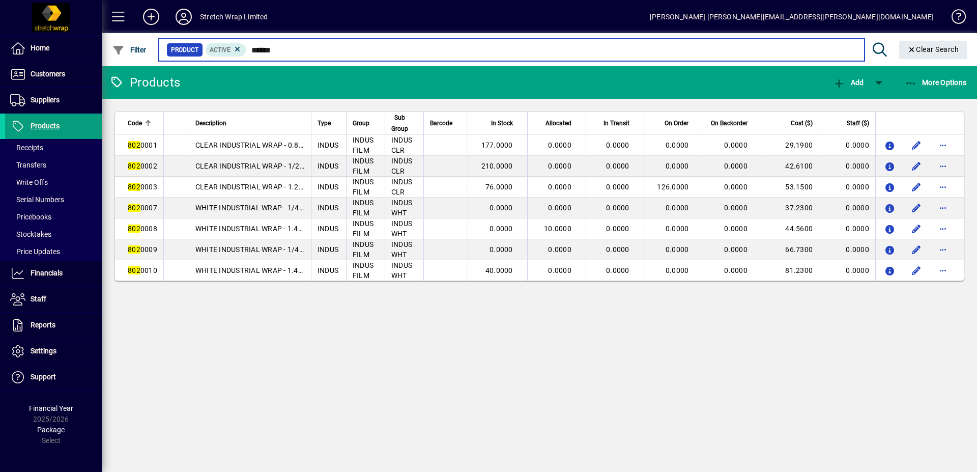 This screenshot has width=977, height=472. What do you see at coordinates (558, 228) in the screenshot?
I see `span: 10.0000` at bounding box center [558, 228].